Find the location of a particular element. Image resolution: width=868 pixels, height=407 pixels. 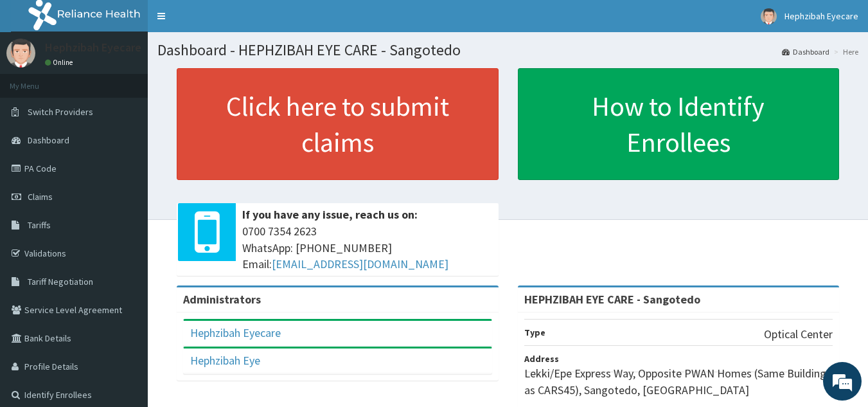

h1: Dashboard - HEPHZIBAH EYE CARE - Sangotedo is located at coordinates (508, 50).